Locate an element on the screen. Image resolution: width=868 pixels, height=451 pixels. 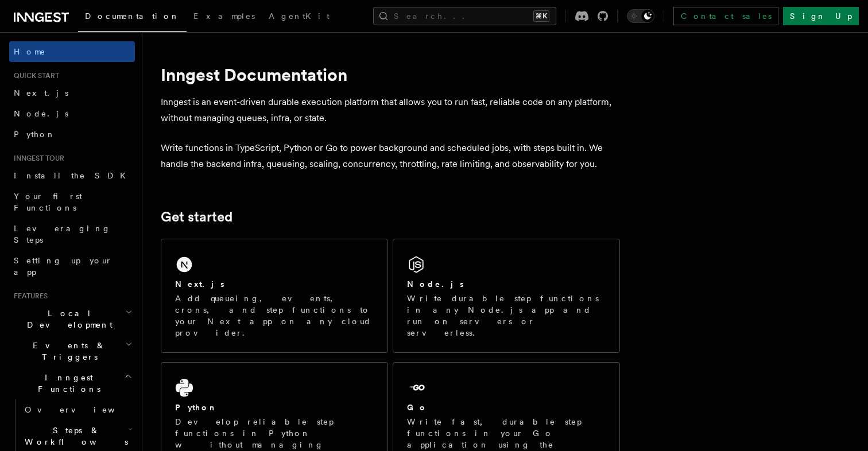
a: Overview is located at coordinates (78, 409).